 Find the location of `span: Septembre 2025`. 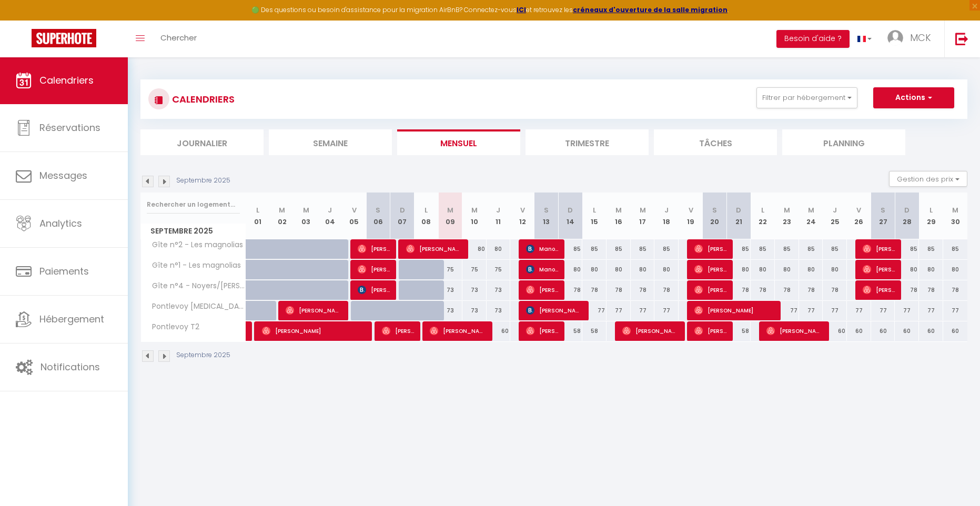

span: Septembre 2025 is located at coordinates (193, 231).